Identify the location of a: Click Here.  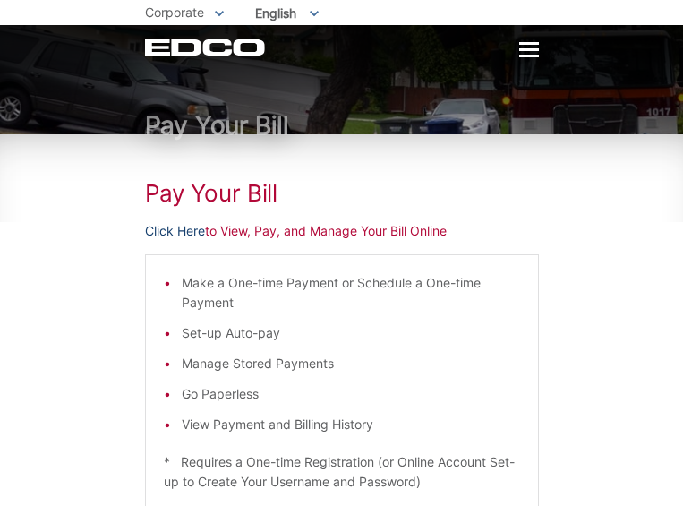
(175, 231).